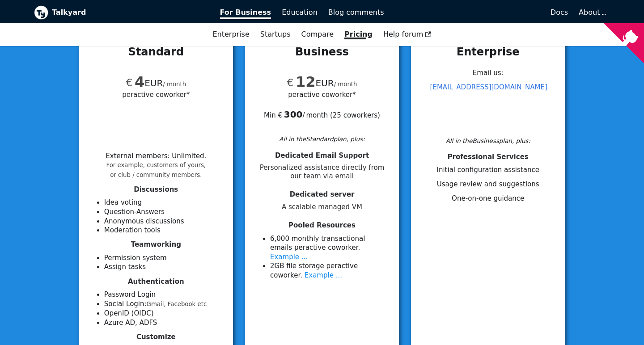 This screenshot has width=644, height=345. What do you see at coordinates (129, 13) in the screenshot?
I see `b: Talkyard` at bounding box center [129, 13].